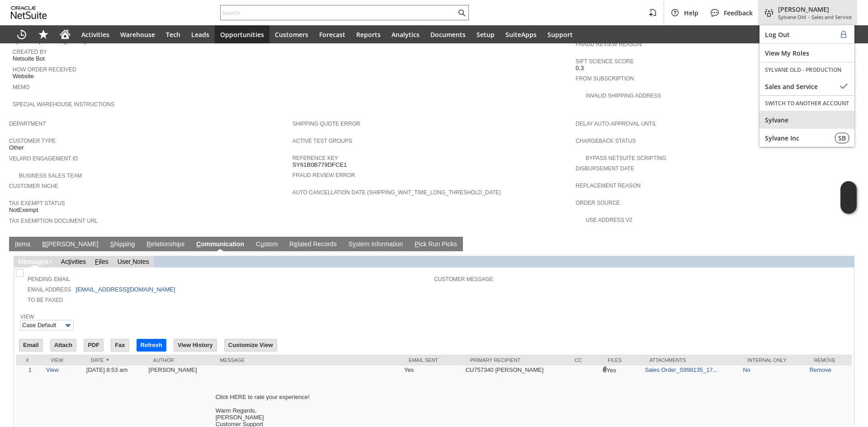 The image size is (868, 427). Describe the element at coordinates (448, 35) in the screenshot. I see `span: Documents` at that location.